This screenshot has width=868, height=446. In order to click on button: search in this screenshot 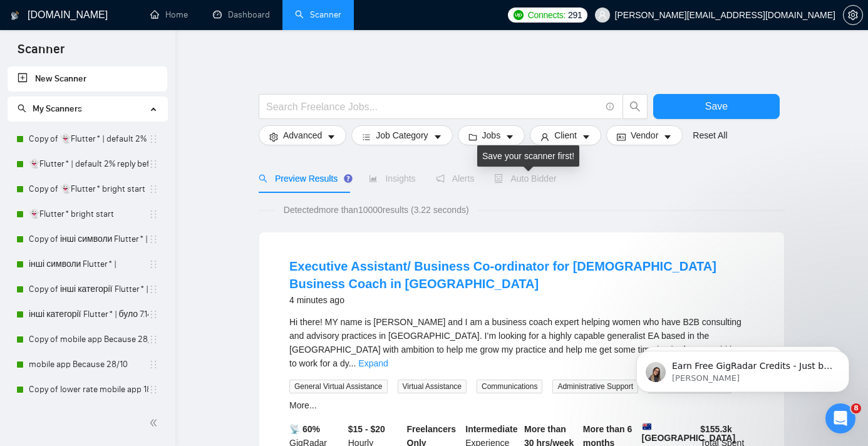, I will do `click(635, 106)`.